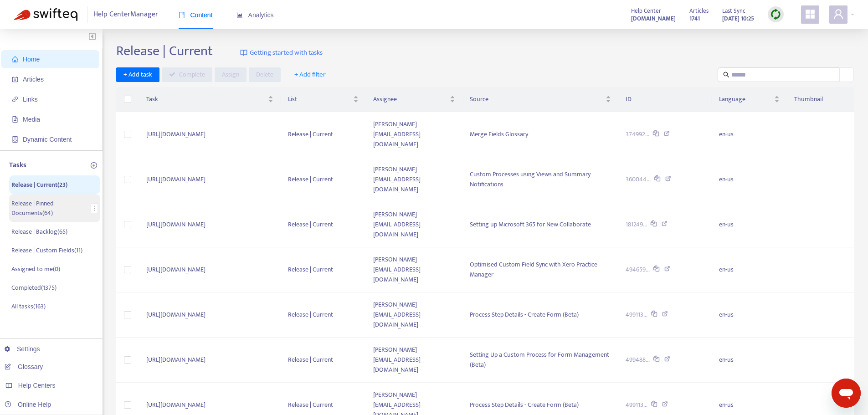 The height and width of the screenshot is (415, 868). Describe the element at coordinates (15, 99) in the screenshot. I see `span: link` at that location.